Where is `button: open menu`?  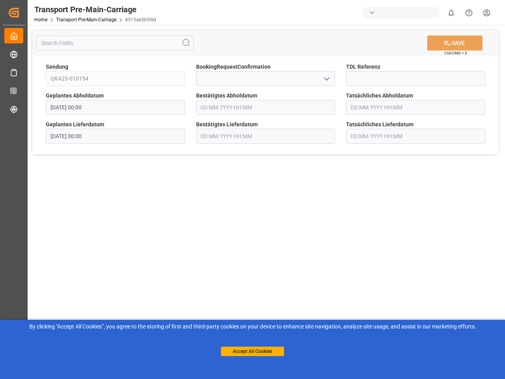
button: open menu is located at coordinates (326, 78).